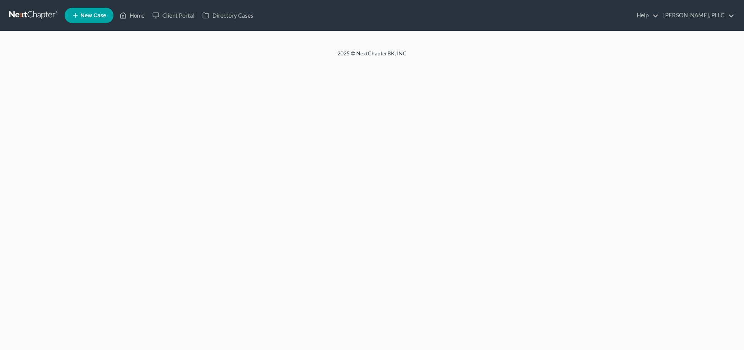 This screenshot has width=744, height=350. I want to click on a: Home, so click(132, 15).